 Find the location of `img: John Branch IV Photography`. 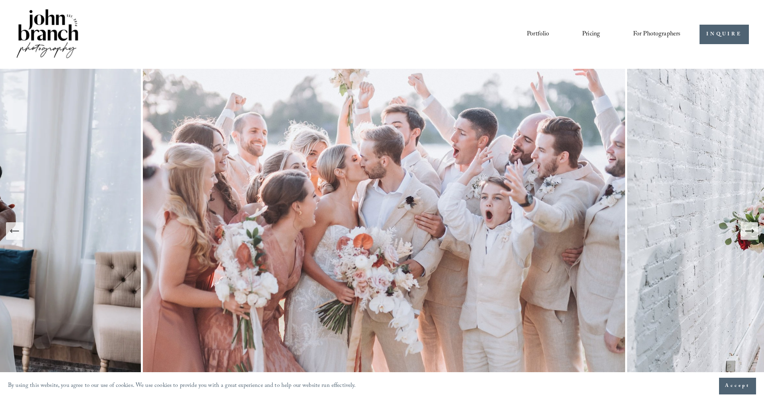

img: John Branch IV Photography is located at coordinates (47, 34).